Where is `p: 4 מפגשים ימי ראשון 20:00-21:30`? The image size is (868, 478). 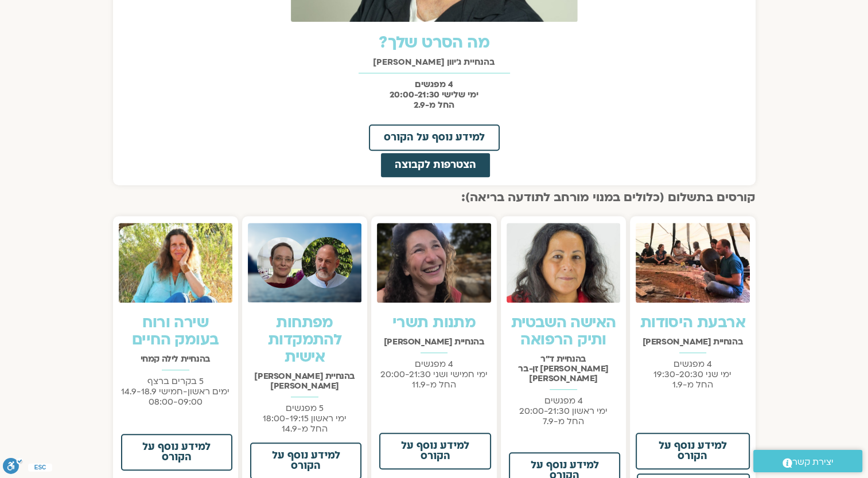
p: 4 מפגשים ימי ראשון 20:00-21:30 is located at coordinates (563, 411).